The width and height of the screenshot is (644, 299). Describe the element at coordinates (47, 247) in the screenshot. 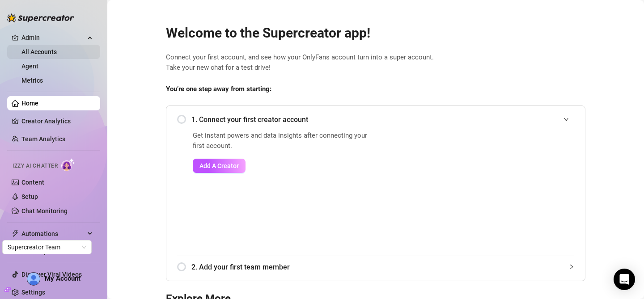

I see `span: Supercreator Team` at that location.